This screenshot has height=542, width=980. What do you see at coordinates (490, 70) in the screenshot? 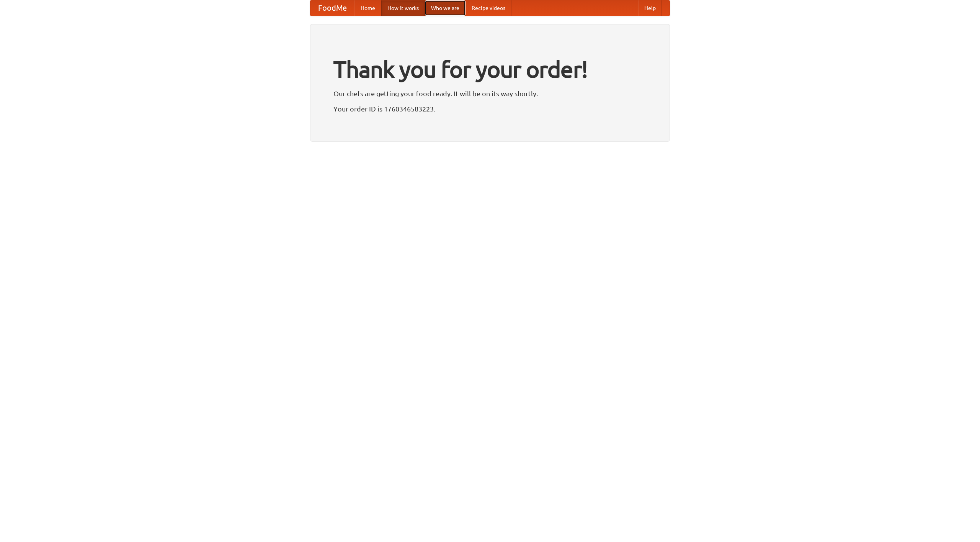
I see `h1: Thank you for your order!` at bounding box center [490, 70].